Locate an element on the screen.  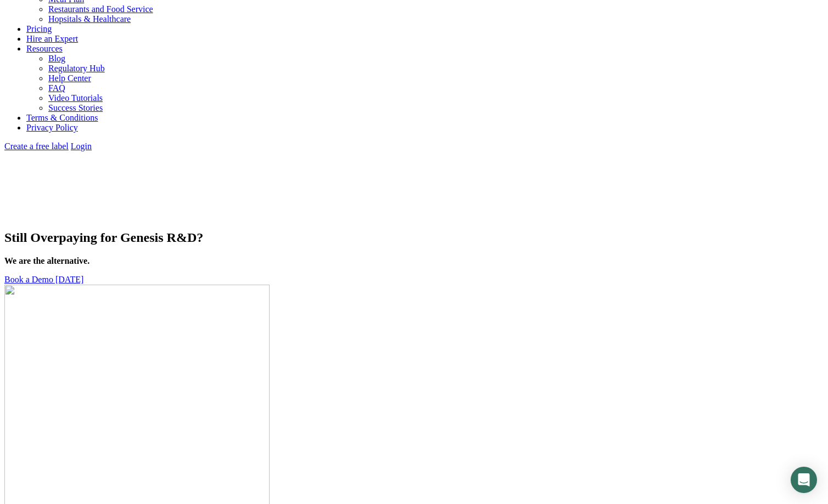
span: Hopsitals & Healthcare is located at coordinates (89, 19).